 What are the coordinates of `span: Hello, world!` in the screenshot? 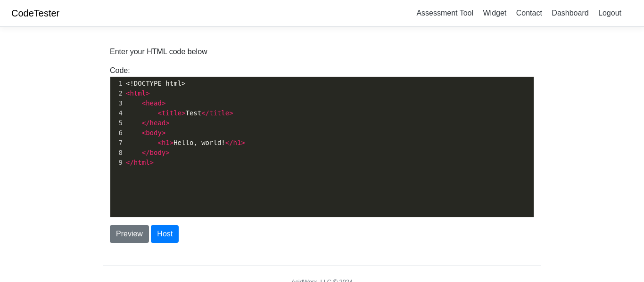 It's located at (185, 142).